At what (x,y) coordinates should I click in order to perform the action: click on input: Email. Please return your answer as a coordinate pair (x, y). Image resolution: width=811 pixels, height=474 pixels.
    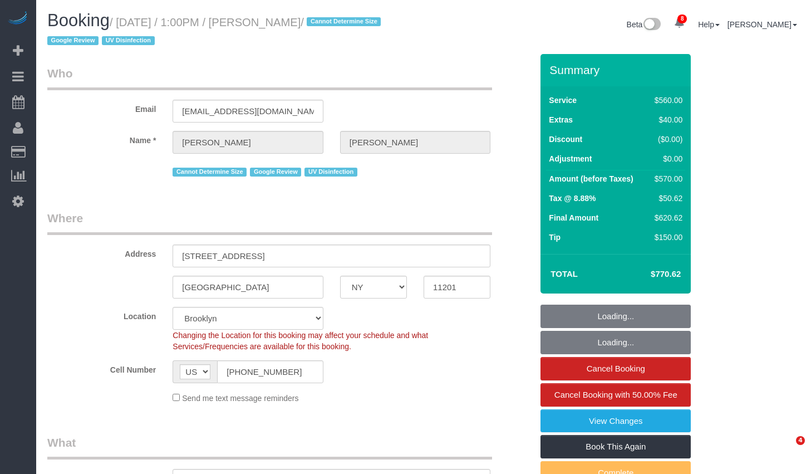
    Looking at the image, I should click on (248, 111).